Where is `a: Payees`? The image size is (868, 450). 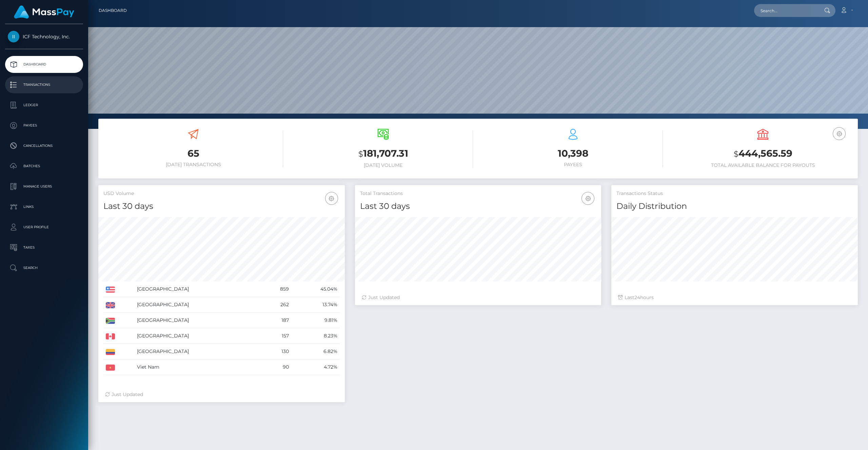 a: Payees is located at coordinates (44, 125).